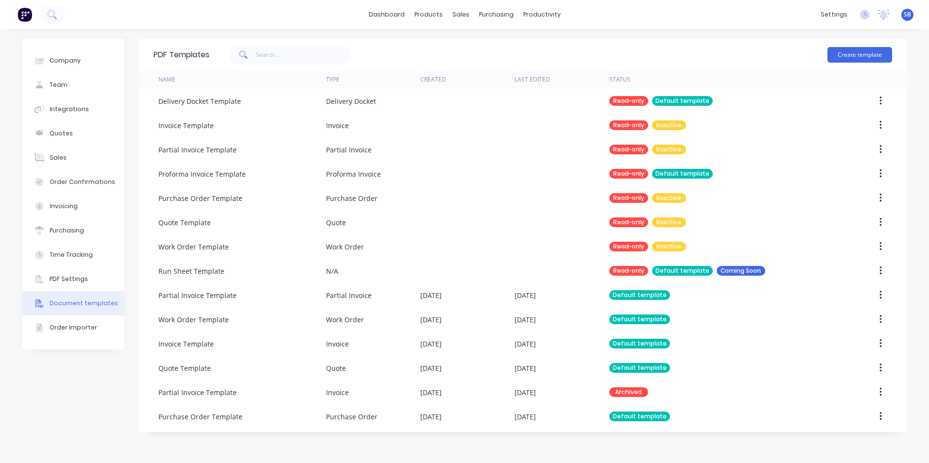 The image size is (929, 463). What do you see at coordinates (73, 328) in the screenshot?
I see `button: Order Importer` at bounding box center [73, 328].